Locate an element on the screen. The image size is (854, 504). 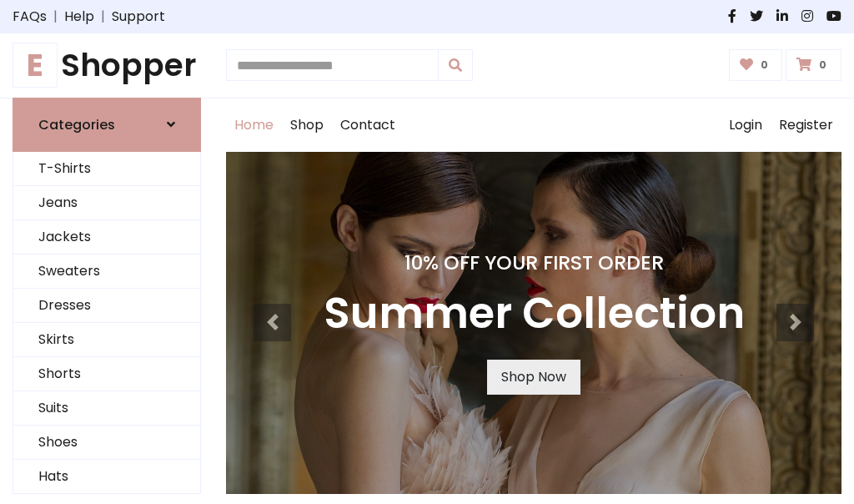
span: E is located at coordinates (35, 65).